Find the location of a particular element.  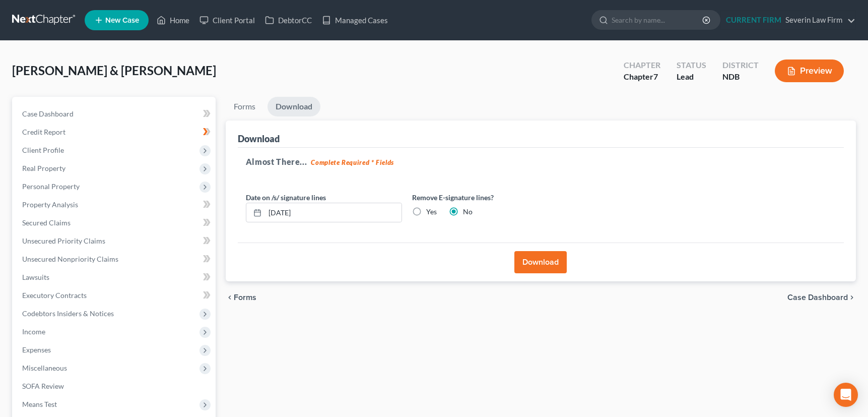

span: Client Profile is located at coordinates (43, 150).